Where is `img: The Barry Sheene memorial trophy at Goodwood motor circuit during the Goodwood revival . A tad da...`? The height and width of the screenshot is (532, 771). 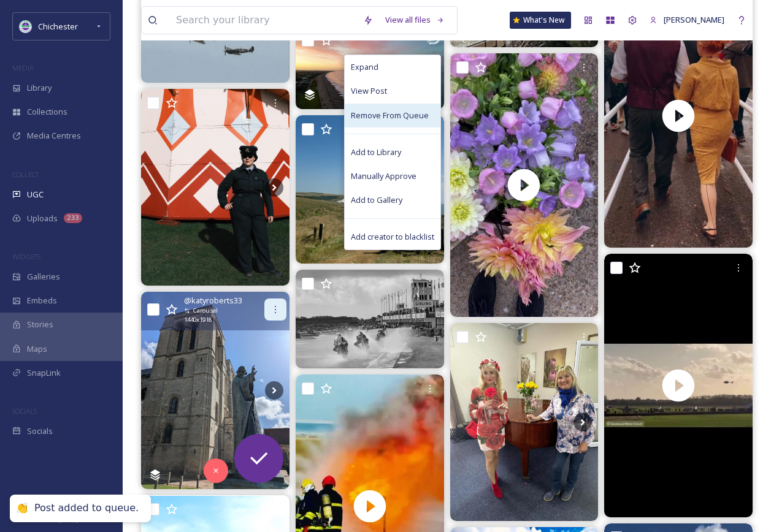 img: The Barry Sheene memorial trophy at Goodwood motor circuit during the Goodwood revival . A tad da... is located at coordinates (370, 319).